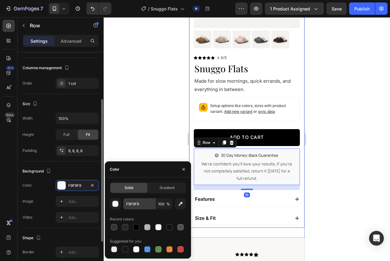 The image size is (390, 261). I want to click on p: Size & Fit, so click(16, 201).